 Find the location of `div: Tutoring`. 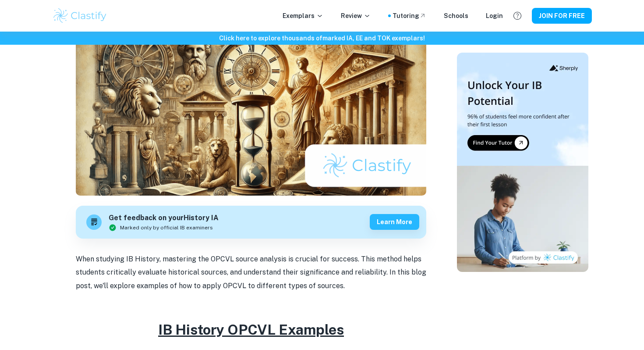

div: Tutoring is located at coordinates (409, 16).